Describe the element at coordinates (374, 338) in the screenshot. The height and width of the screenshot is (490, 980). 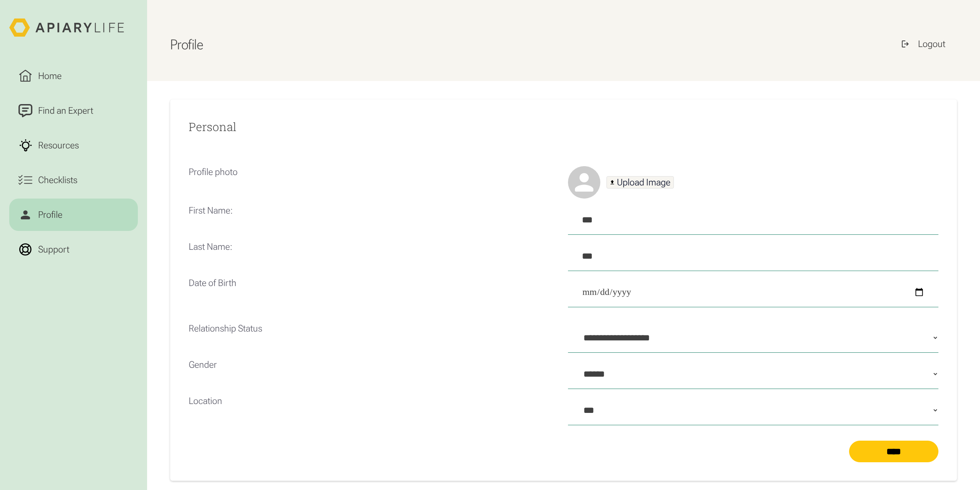
I see `p: Relationship Status` at that location.